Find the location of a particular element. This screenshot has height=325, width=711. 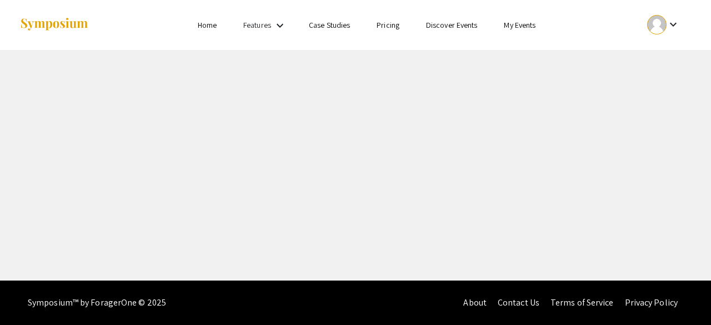

a: Terms of Service is located at coordinates (582, 302).